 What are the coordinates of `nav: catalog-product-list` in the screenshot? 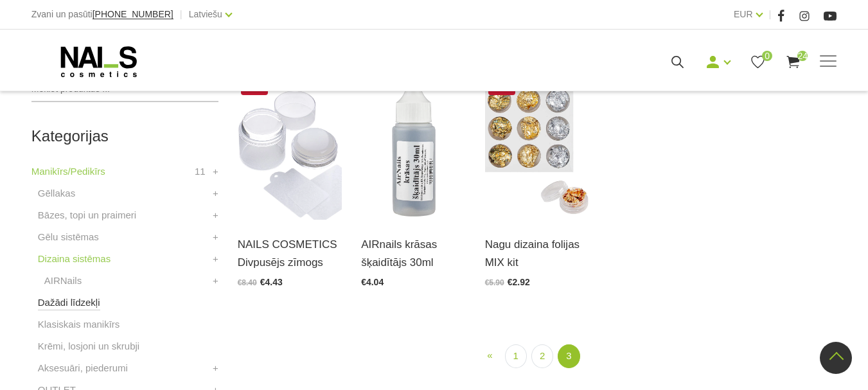 It's located at (537, 356).